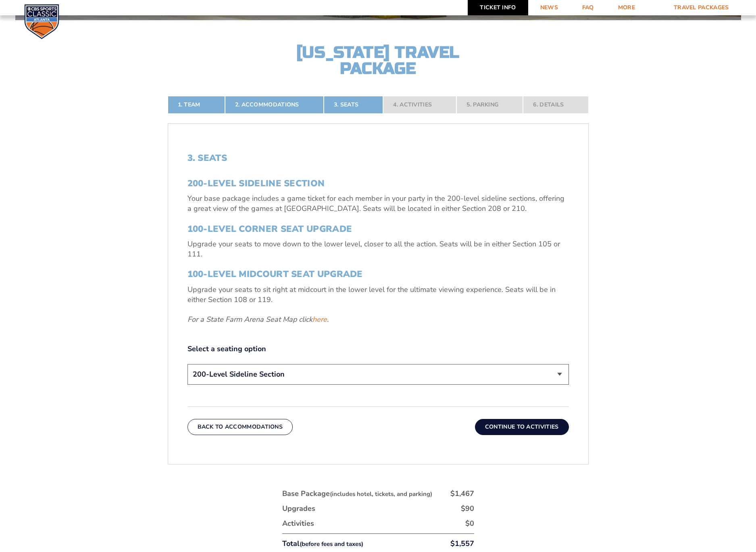 Image resolution: width=756 pixels, height=552 pixels. What do you see at coordinates (241, 427) in the screenshot?
I see `button: Back To Accommodations` at bounding box center [241, 427].